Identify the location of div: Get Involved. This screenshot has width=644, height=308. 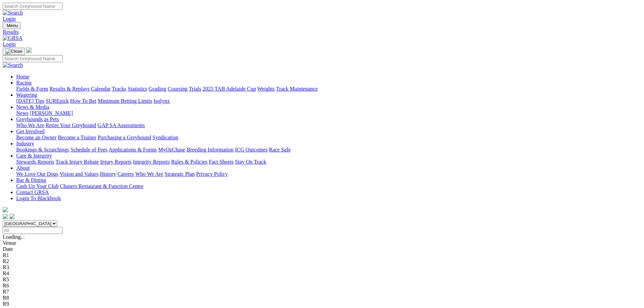
(328, 138).